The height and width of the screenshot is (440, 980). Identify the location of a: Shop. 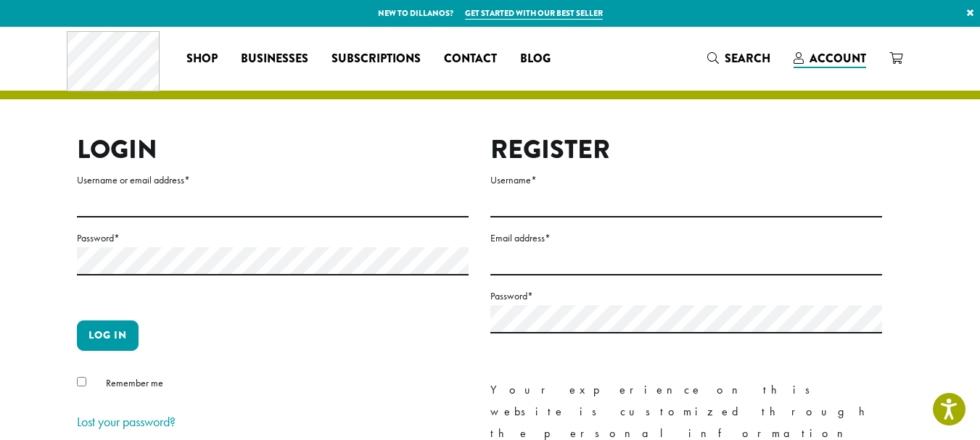
(202, 59).